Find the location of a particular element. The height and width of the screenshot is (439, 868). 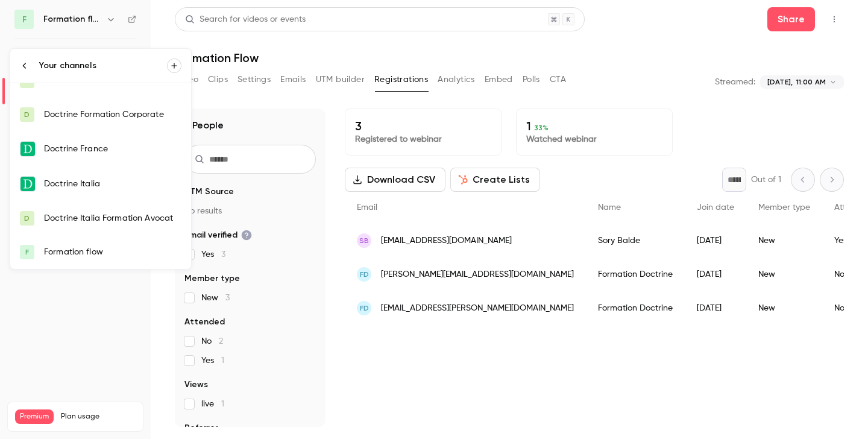

div: Doctrine Italia Formation Avocat is located at coordinates (113, 218).